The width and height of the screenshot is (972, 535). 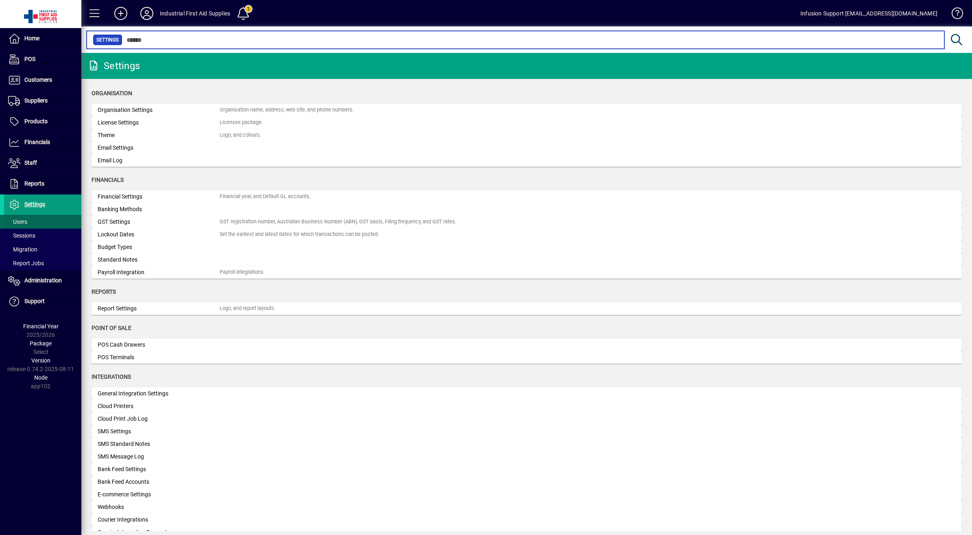 I want to click on span: Sessions, so click(x=22, y=236).